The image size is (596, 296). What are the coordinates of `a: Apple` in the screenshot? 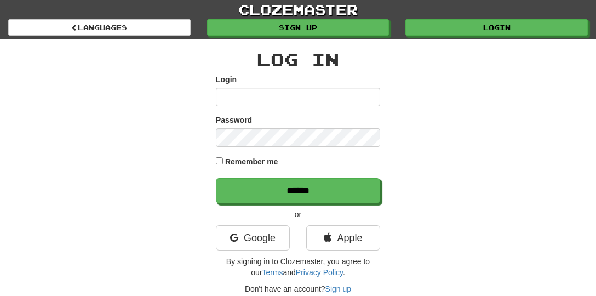 It's located at (343, 238).